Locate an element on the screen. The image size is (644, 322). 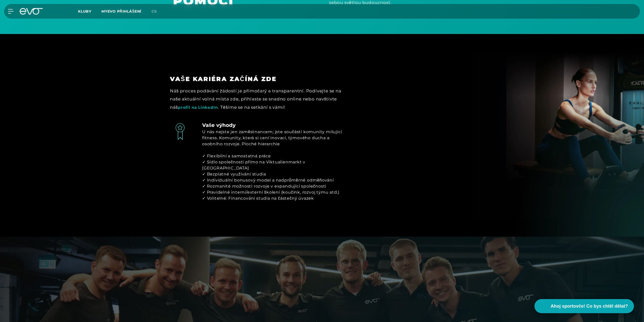
font: MYEVO PŘIHLÁŠENÍ is located at coordinates (121, 11).